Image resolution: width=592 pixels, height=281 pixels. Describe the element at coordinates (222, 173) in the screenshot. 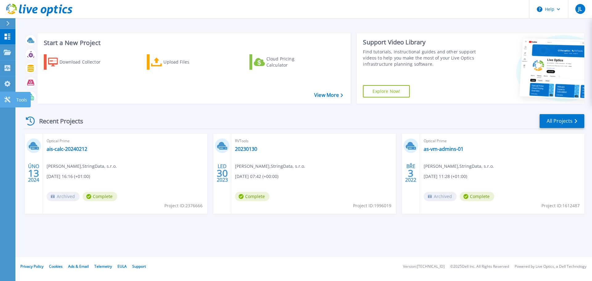

I see `div: LED 2023` at that location.